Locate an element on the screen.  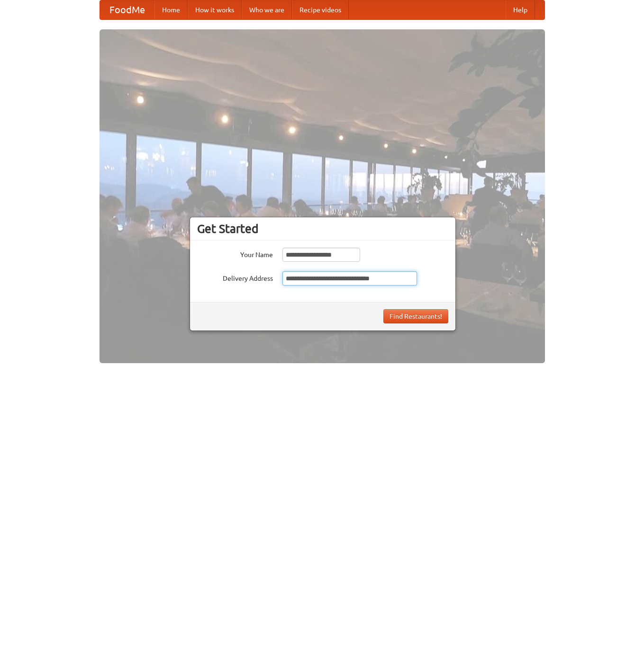
a: Home is located at coordinates (171, 10).